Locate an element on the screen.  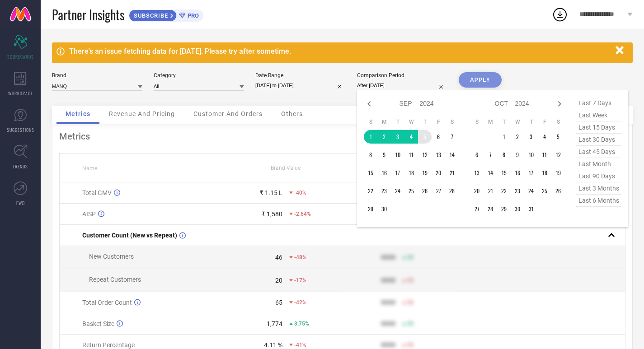
td: Mon Oct 28 2024 is located at coordinates (490, 209).